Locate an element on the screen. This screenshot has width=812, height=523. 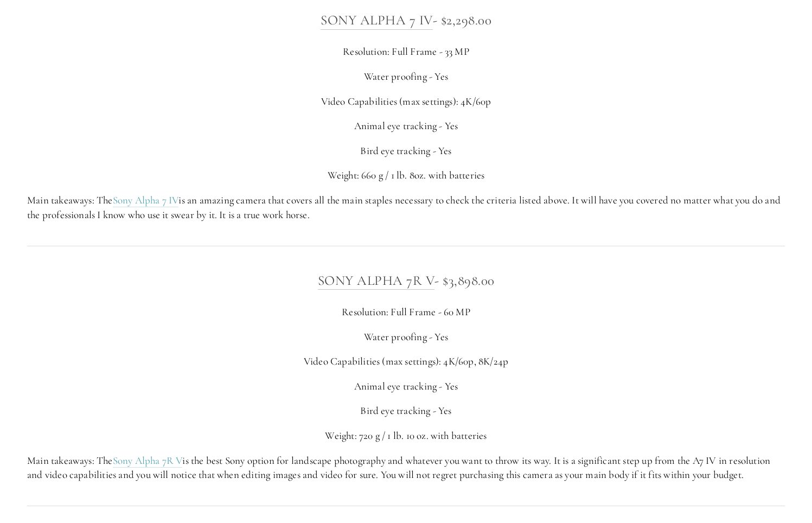
p: Weight: 660 g / 1 lb. 8oz. with batteries is located at coordinates (406, 175).